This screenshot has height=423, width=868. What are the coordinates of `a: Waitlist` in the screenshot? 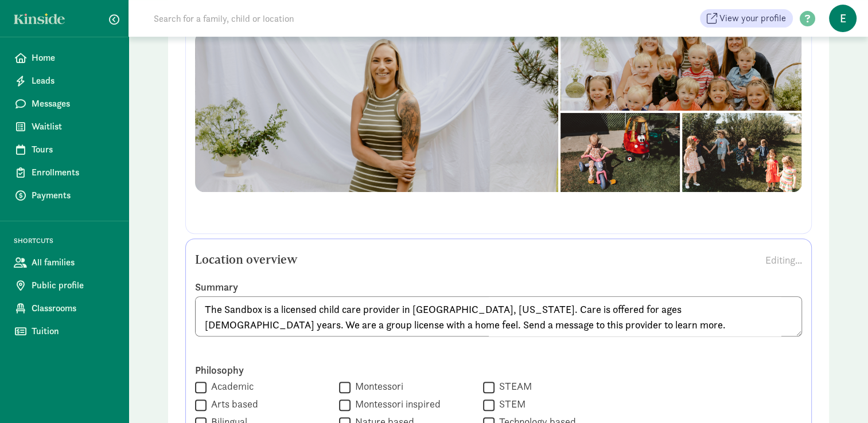 It's located at (64, 127).